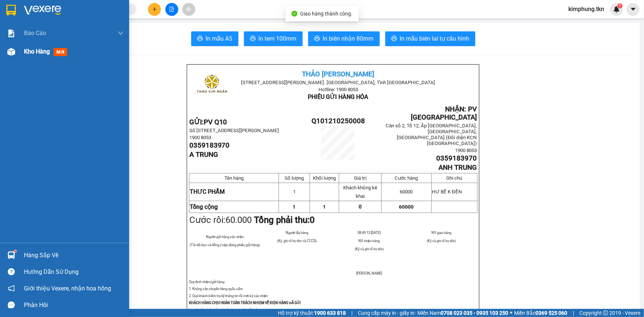 This screenshot has width=644, height=317. What do you see at coordinates (188, 9) in the screenshot?
I see `button: aim` at bounding box center [188, 9].